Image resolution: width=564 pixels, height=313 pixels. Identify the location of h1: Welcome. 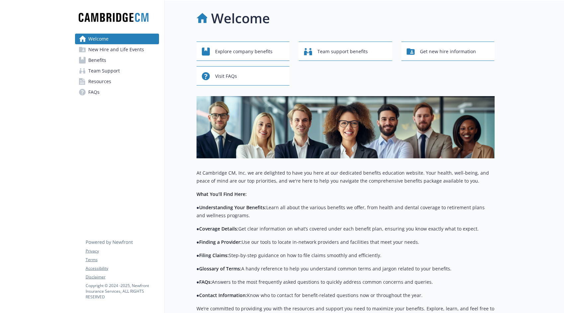
(241, 18).